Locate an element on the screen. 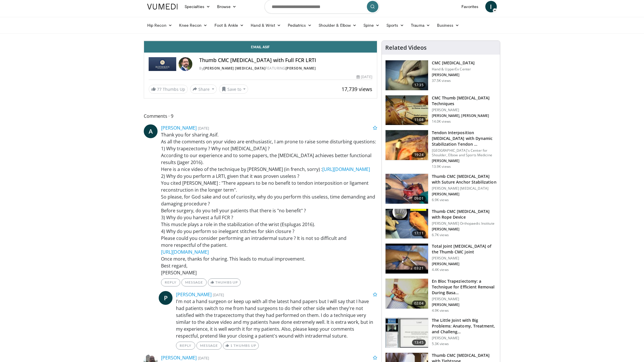 The height and width of the screenshot is (362, 644). span: 17:35 is located at coordinates (419, 85).